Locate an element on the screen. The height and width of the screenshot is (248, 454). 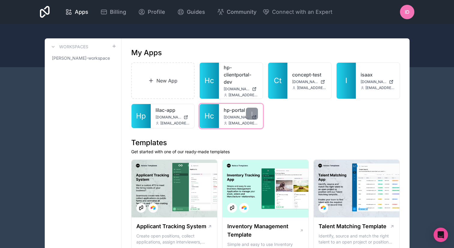
a: Profile is located at coordinates (152, 12).